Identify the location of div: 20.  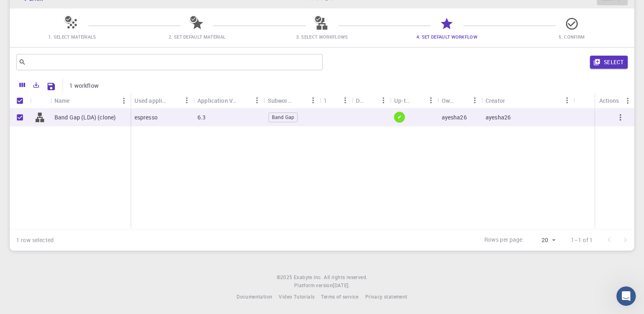
(543, 240).